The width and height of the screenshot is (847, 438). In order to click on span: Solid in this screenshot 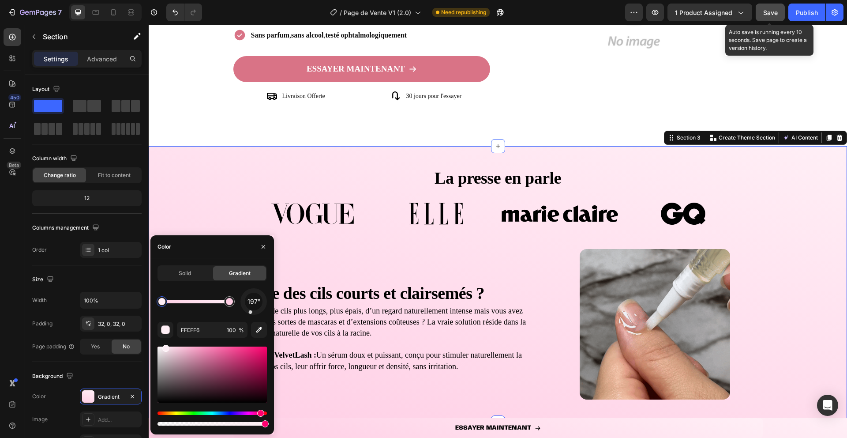, I will do `click(185, 273)`.